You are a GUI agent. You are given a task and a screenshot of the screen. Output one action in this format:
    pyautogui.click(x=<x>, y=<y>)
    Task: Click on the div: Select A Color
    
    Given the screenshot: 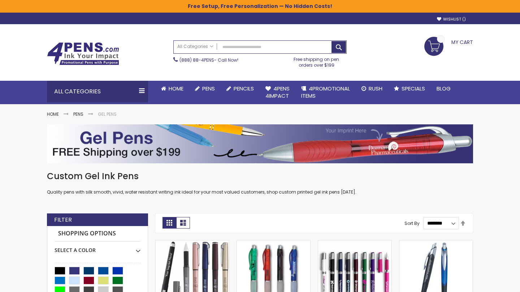 What is the action you would take?
    pyautogui.click(x=97, y=248)
    